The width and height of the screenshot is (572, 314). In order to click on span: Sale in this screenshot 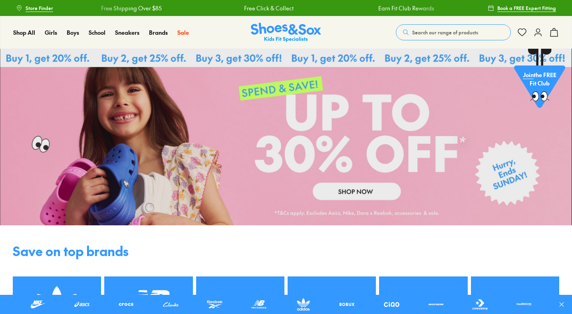, I will do `click(183, 32)`.